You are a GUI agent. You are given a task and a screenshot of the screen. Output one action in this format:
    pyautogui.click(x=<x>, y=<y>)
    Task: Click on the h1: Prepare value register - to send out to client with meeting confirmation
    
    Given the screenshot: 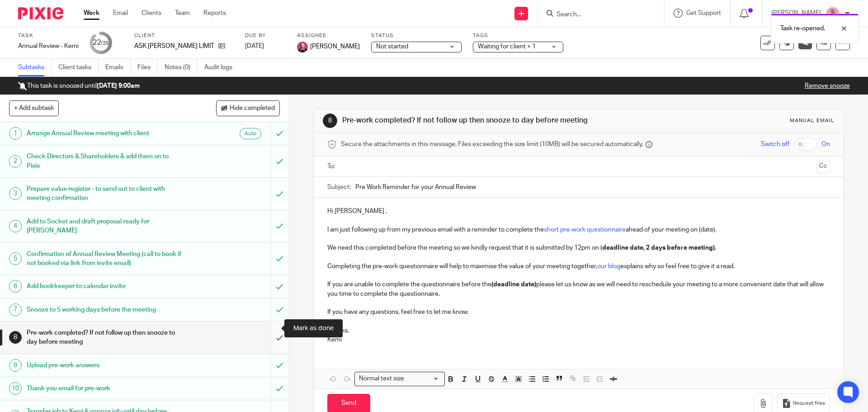 What is the action you would take?
    pyautogui.click(x=105, y=194)
    